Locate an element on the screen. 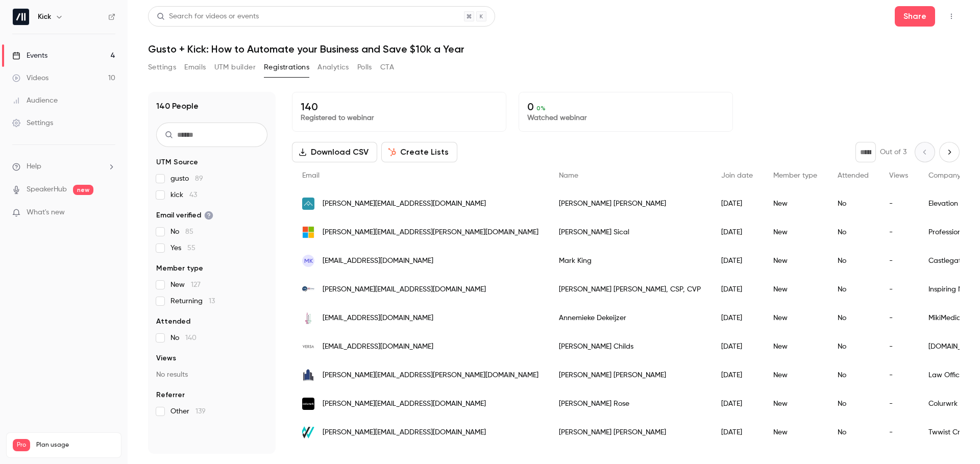  span: 89 is located at coordinates (199, 178).